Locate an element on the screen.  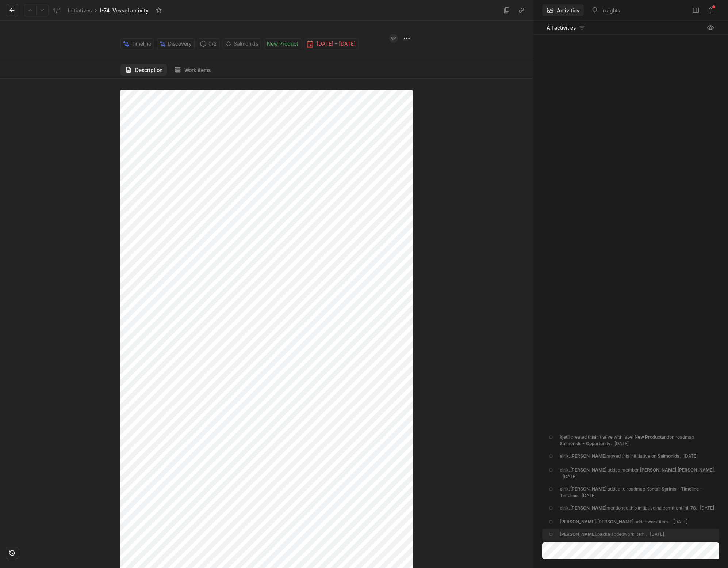
div: moved this inititiative on . is located at coordinates (629, 457).